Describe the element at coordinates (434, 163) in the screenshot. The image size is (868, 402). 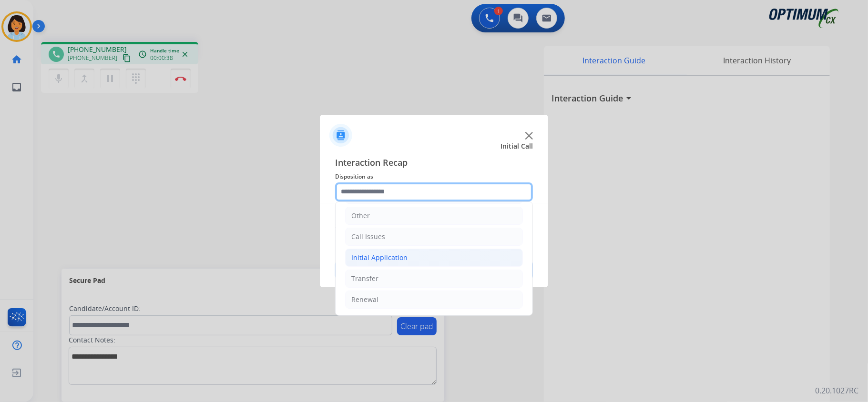
I see `span: Interaction Recap` at that location.